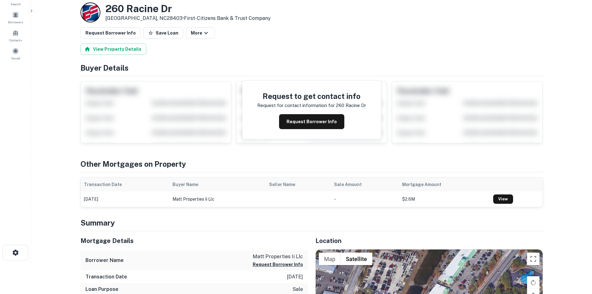  I want to click on a: Contacts, so click(16, 35).